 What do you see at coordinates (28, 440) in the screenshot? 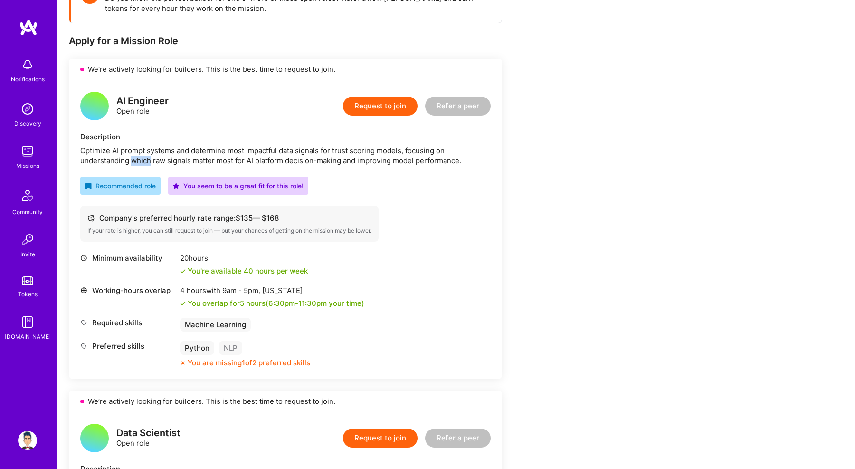
I see `a: User Avatar` at bounding box center [28, 440].